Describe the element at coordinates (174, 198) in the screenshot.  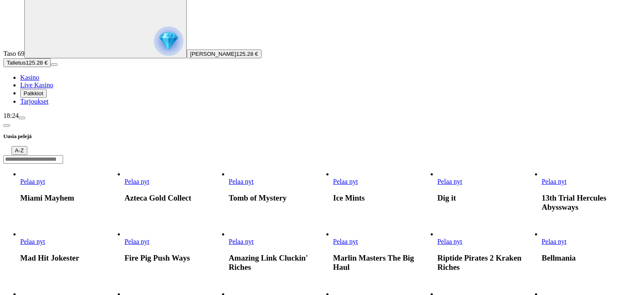
I see `h3: Azteca Gold Collect` at that location.